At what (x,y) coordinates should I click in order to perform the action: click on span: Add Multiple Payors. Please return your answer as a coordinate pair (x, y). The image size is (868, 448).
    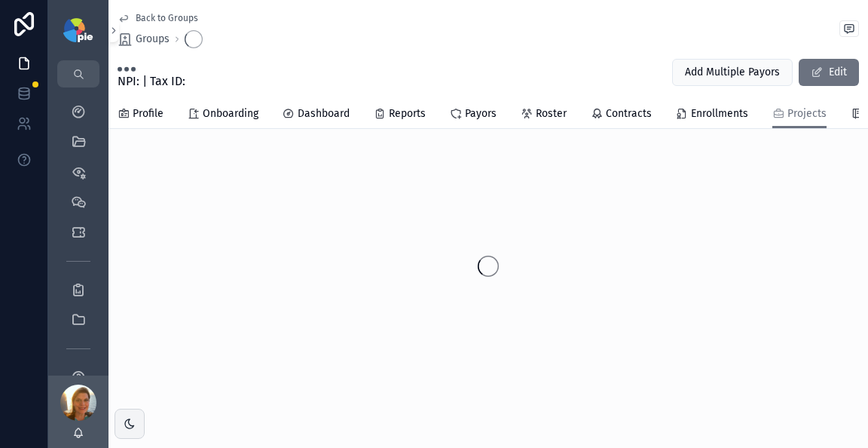
    Looking at the image, I should click on (732, 72).